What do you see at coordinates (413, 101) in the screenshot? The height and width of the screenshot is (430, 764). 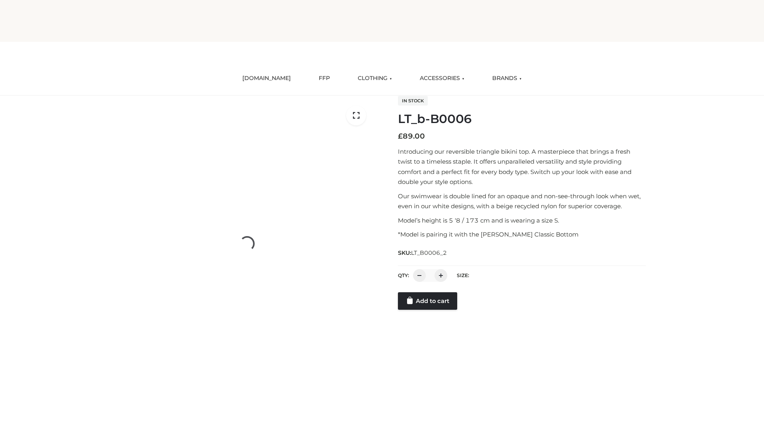 I see `span: In stock` at bounding box center [413, 101].